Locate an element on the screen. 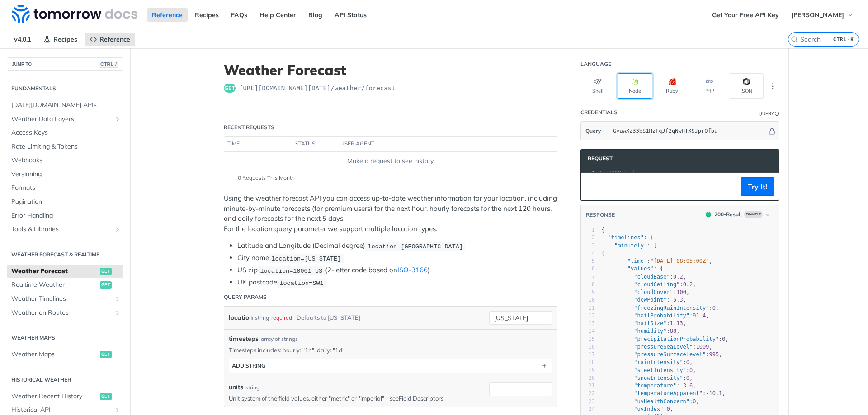  div: 7 is located at coordinates (588, 277).